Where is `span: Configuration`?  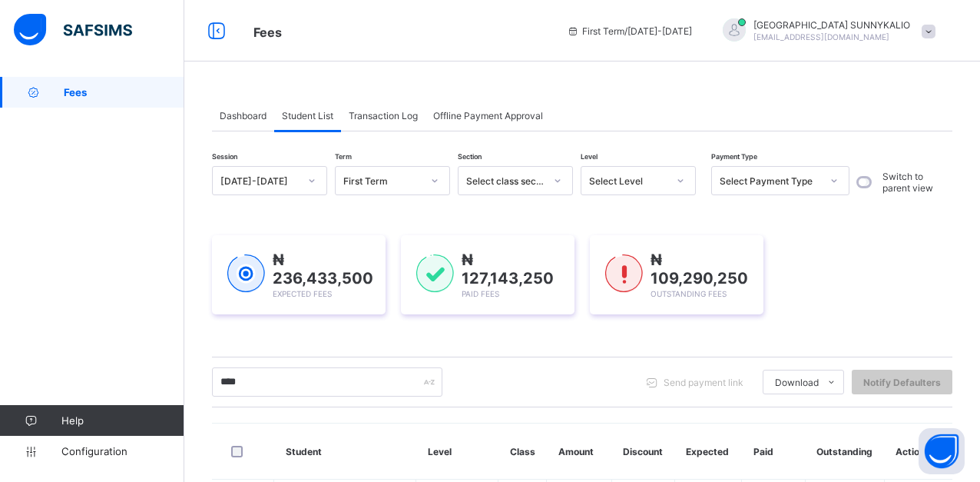
span: Configuration is located at coordinates (122, 451).